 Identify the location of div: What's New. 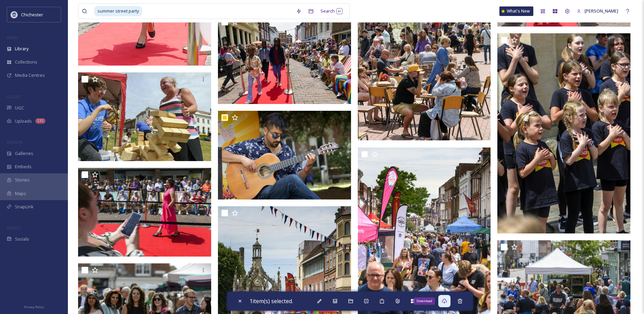
(517, 11).